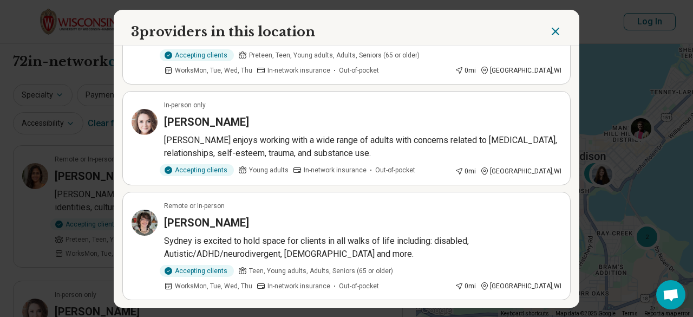 The height and width of the screenshot is (317, 693). What do you see at coordinates (268, 170) in the screenshot?
I see `span: Young adults` at bounding box center [268, 170].